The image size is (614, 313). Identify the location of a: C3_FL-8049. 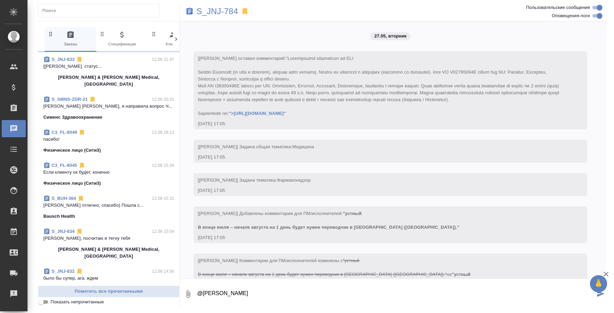
(64, 132).